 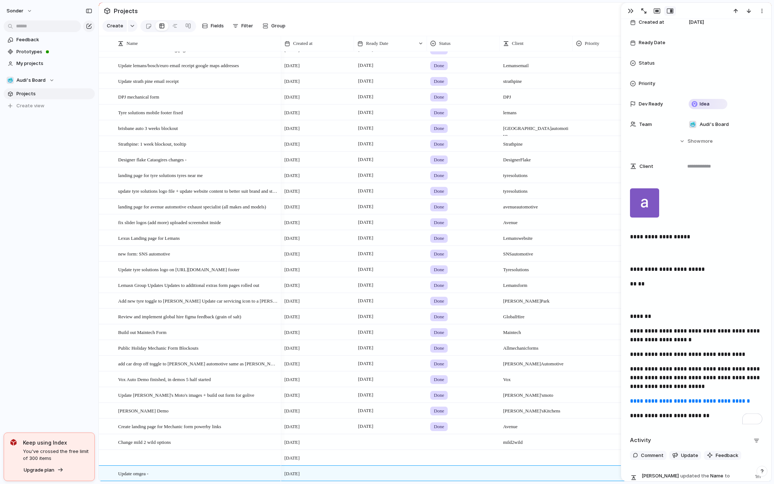 What do you see at coordinates (15, 11) in the screenshot?
I see `span: sonder` at bounding box center [15, 11].